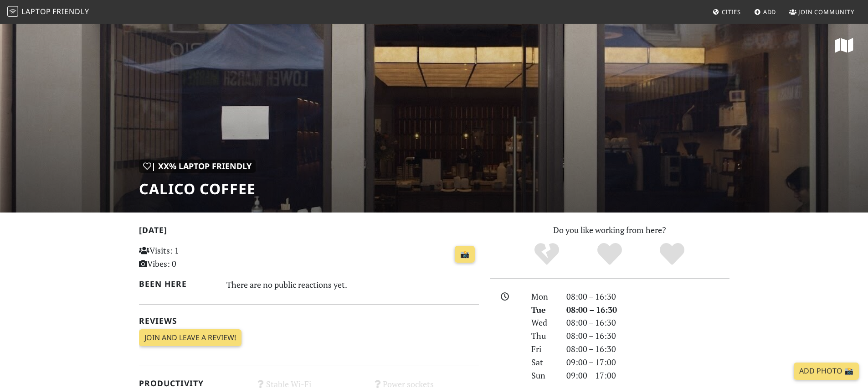  I want to click on div: Thu, so click(543, 335).